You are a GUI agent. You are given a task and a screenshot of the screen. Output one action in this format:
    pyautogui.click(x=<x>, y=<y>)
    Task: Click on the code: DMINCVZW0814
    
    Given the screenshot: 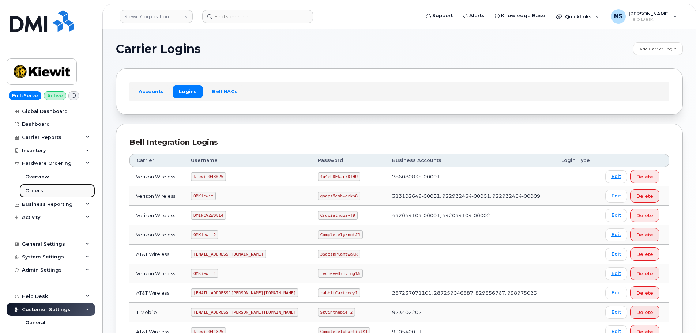 What is the action you would take?
    pyautogui.click(x=208, y=215)
    